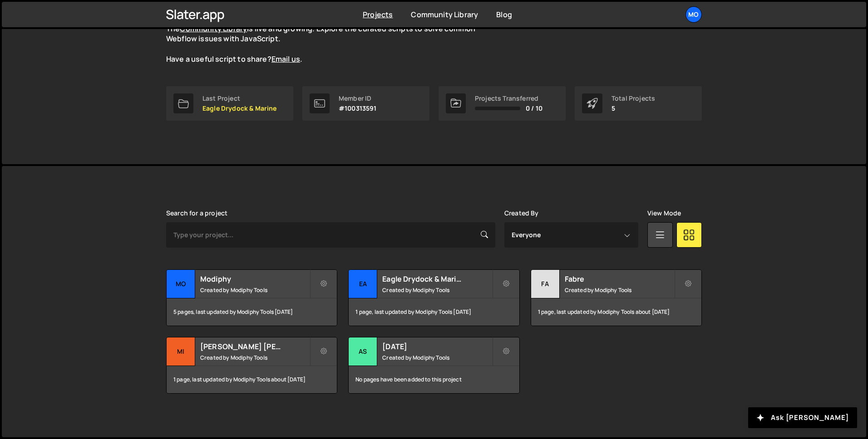 The image size is (868, 439). What do you see at coordinates (285, 59) in the screenshot?
I see `a: Email us` at bounding box center [285, 59].